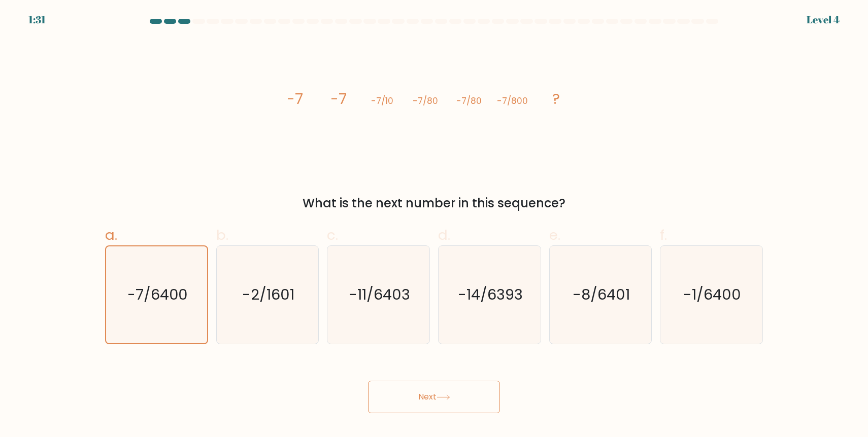  Describe the element at coordinates (382, 101) in the screenshot. I see `tspan: -7/10` at that location.